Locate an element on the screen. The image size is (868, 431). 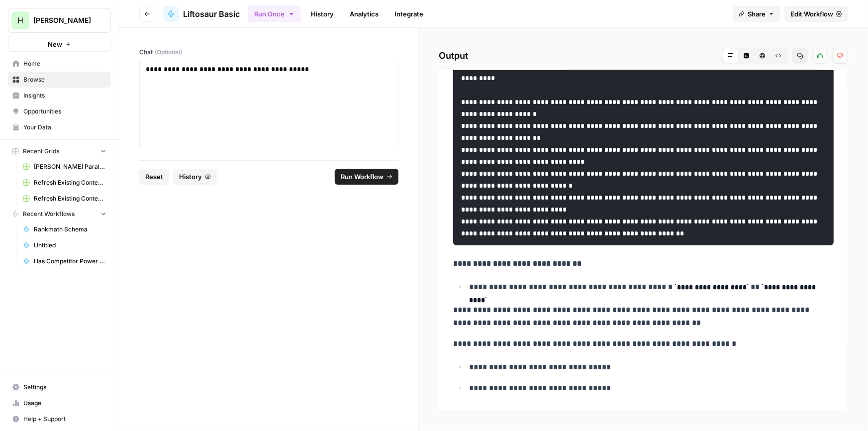
a: Has Competitor Power Step on SERPs is located at coordinates (65, 261).